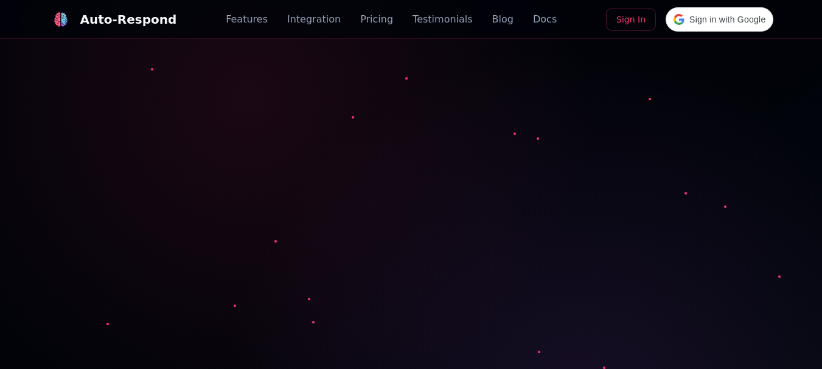 Image resolution: width=822 pixels, height=369 pixels. I want to click on a: Pricing, so click(376, 19).